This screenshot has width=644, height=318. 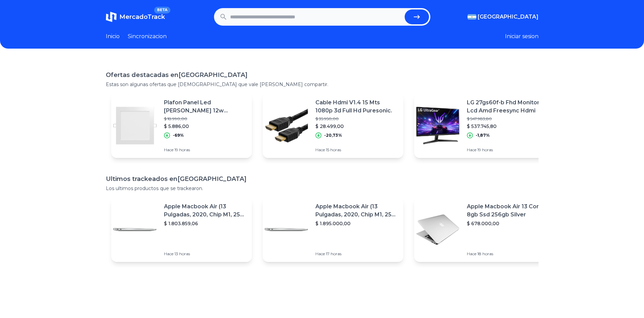 What do you see at coordinates (147, 36) in the screenshot?
I see `a: Sincronizacion` at bounding box center [147, 36].